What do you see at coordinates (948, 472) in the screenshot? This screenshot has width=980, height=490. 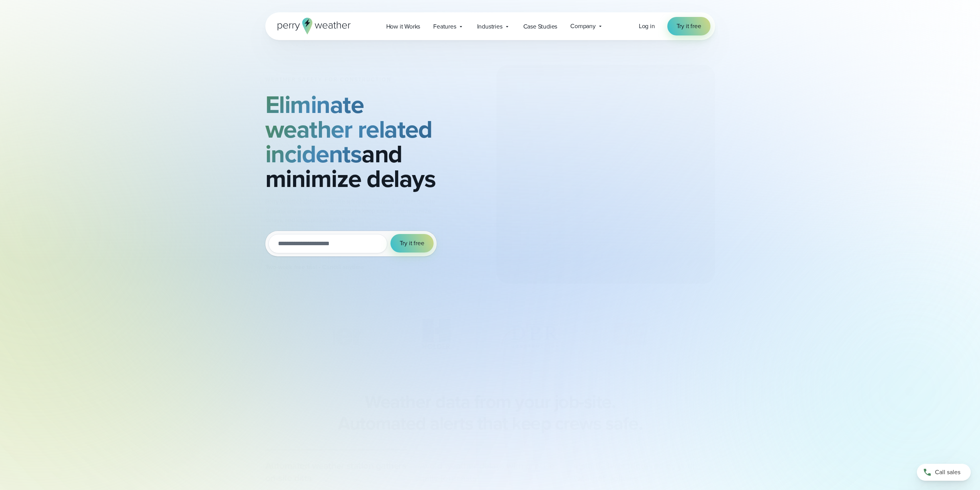 I see `span: Call sales` at bounding box center [948, 472].